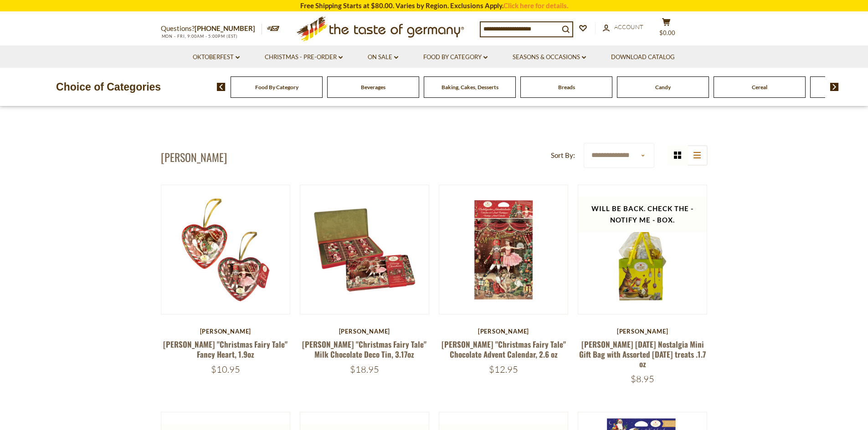 Image resolution: width=868 pixels, height=430 pixels. I want to click on span: Candy, so click(663, 87).